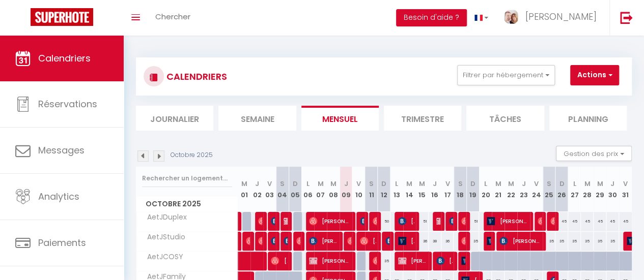 Image resolution: width=644 pixels, height=280 pixels. What do you see at coordinates (447, 189) in the screenshot?
I see `th: 17` at bounding box center [447, 189].